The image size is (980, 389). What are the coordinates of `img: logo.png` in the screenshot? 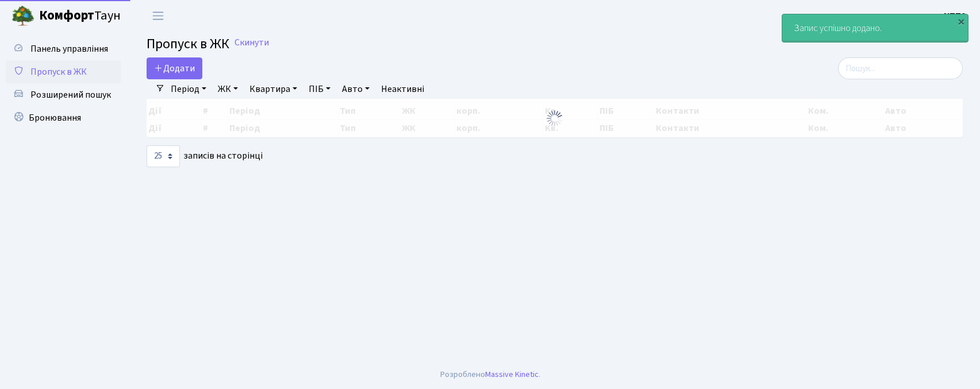 It's located at (23, 16).